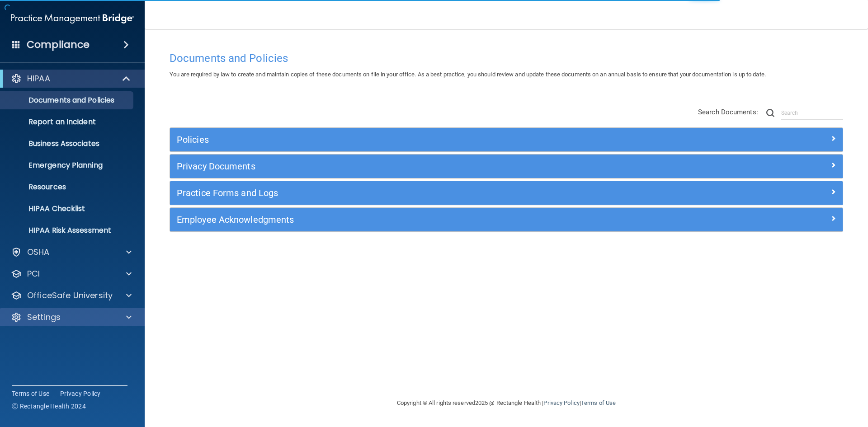 The height and width of the screenshot is (427, 868). What do you see at coordinates (49, 406) in the screenshot?
I see `span: Ⓒ Rectangle Health 2024` at bounding box center [49, 406].